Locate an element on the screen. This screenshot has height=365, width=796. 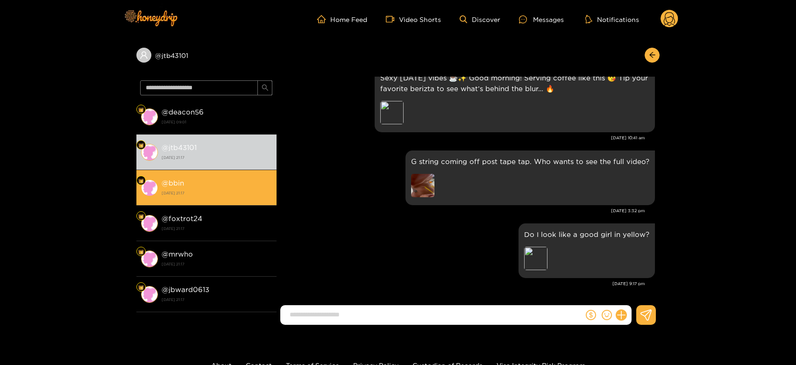
button: arrow-left is located at coordinates (652, 55).